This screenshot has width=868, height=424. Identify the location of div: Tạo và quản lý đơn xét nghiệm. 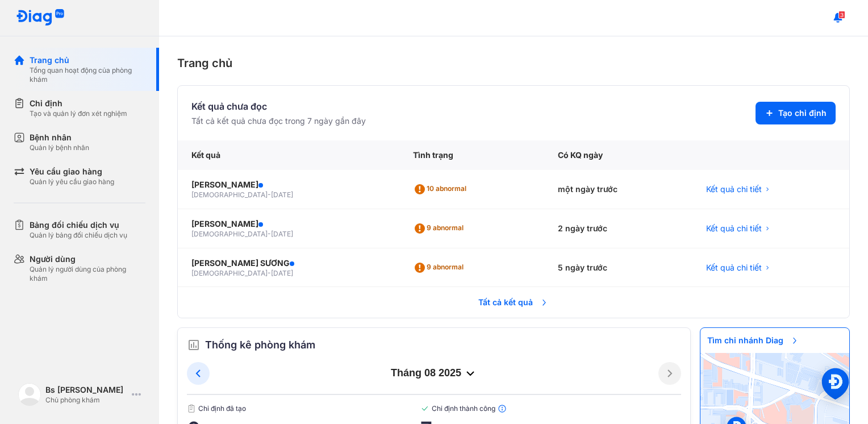
(78, 114).